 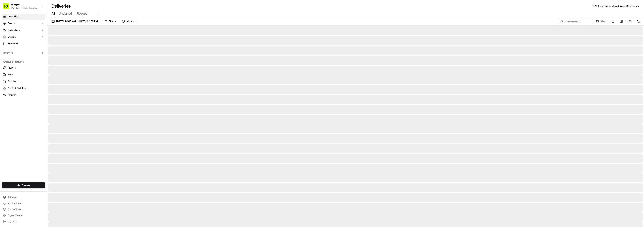 I want to click on a: Analytics, so click(x=23, y=44).